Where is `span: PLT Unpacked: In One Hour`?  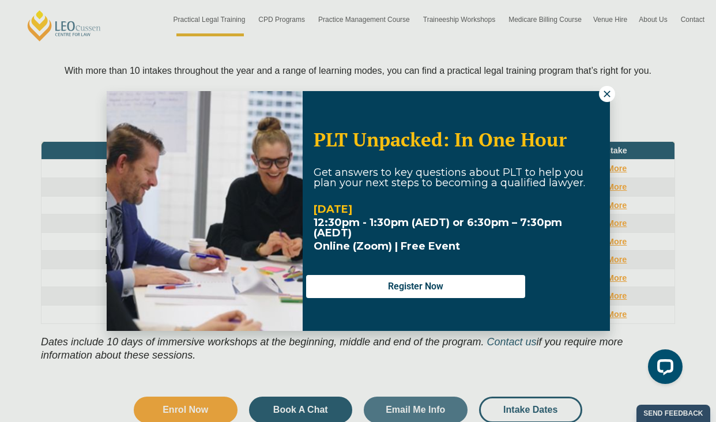
span: PLT Unpacked: In One Hour is located at coordinates (440, 139).